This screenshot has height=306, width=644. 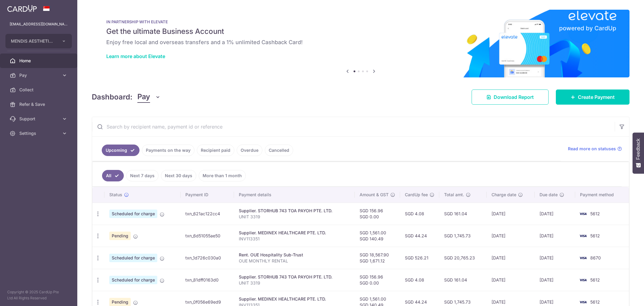 What do you see at coordinates (207, 235) in the screenshot?
I see `td: txn_6d51055ae50` at bounding box center [207, 235].